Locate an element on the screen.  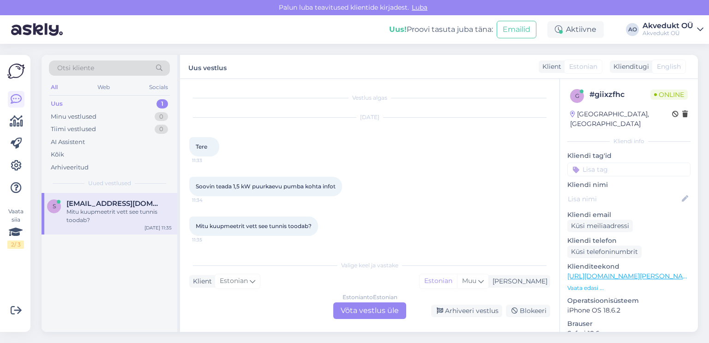
span: Otsi kliente is located at coordinates (76, 68).